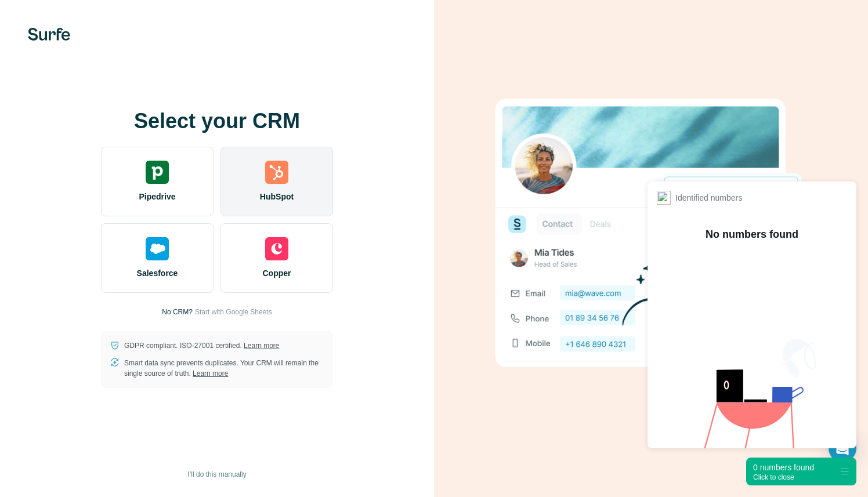 This screenshot has height=497, width=868. I want to click on img: HUBSPOT image, so click(651, 249).